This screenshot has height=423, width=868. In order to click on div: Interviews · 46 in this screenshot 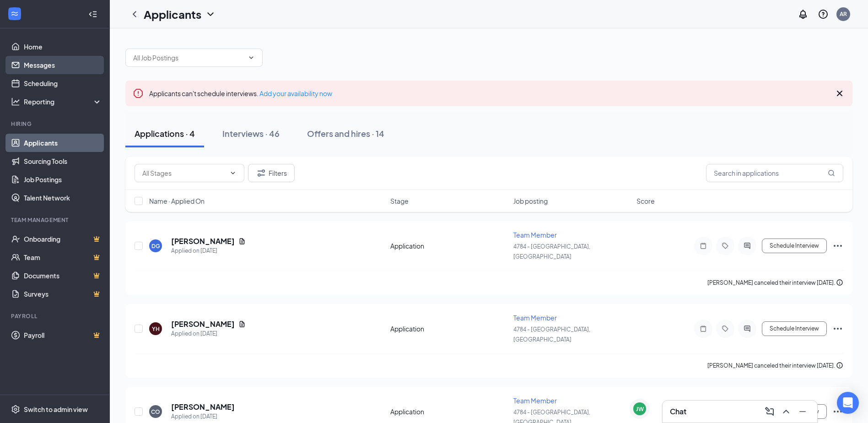, I will do `click(251, 133)`.